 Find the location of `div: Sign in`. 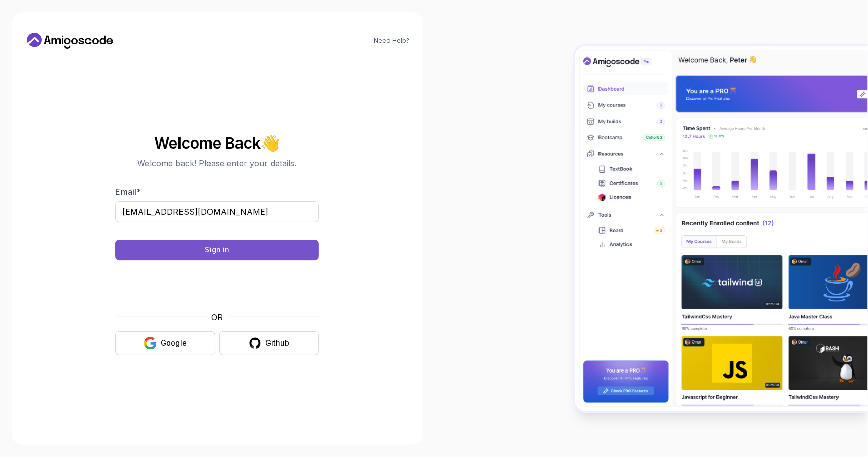

div: Sign in is located at coordinates (217, 250).